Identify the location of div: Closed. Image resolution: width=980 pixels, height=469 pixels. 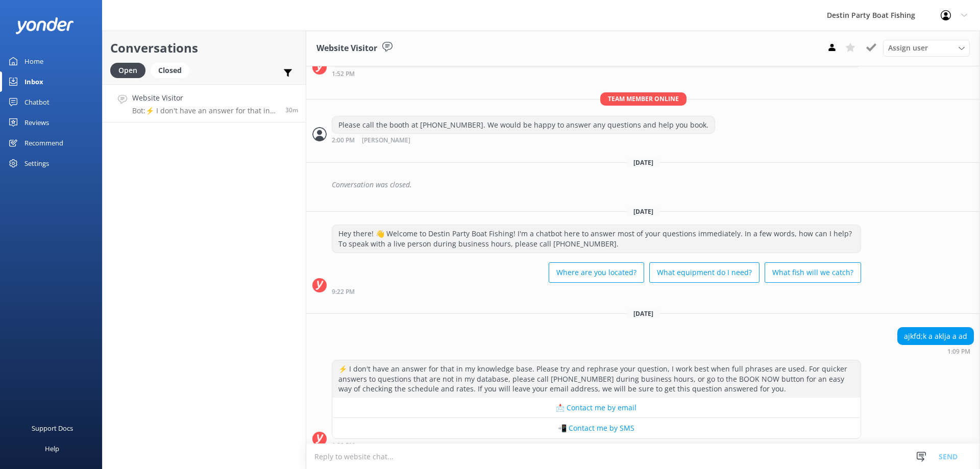
(170, 71).